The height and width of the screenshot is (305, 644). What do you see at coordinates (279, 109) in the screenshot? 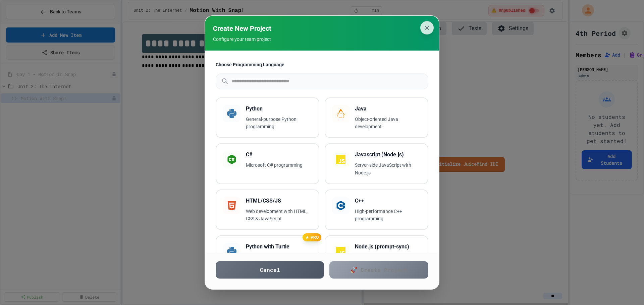
I see `h3: Python` at bounding box center [279, 109].